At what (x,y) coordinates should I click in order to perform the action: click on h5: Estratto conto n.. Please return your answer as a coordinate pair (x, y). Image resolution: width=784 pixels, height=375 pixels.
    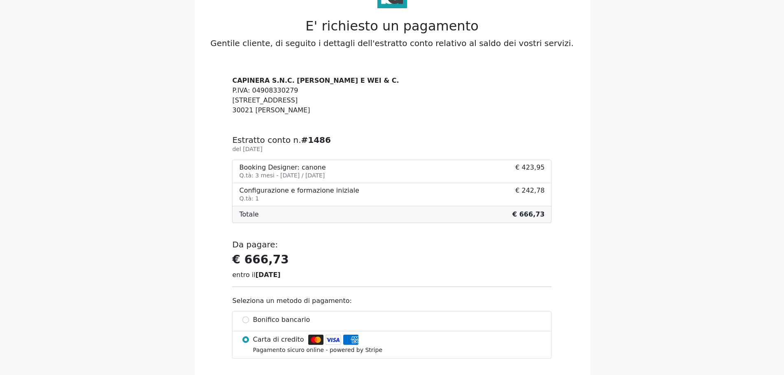
    Looking at the image, I should click on (392, 140).